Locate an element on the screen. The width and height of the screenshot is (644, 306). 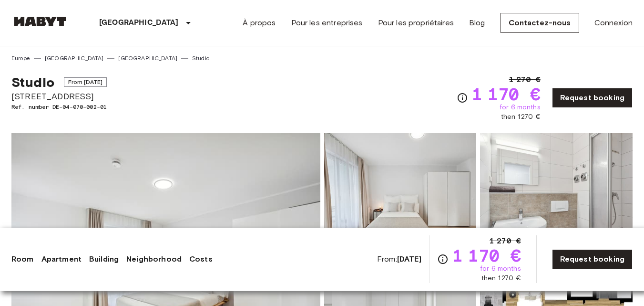
a: À propos is located at coordinates (259, 23).